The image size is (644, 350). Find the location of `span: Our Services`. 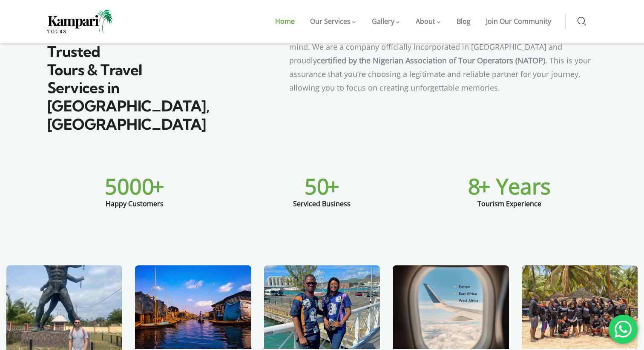

span: Our Services is located at coordinates (330, 21).